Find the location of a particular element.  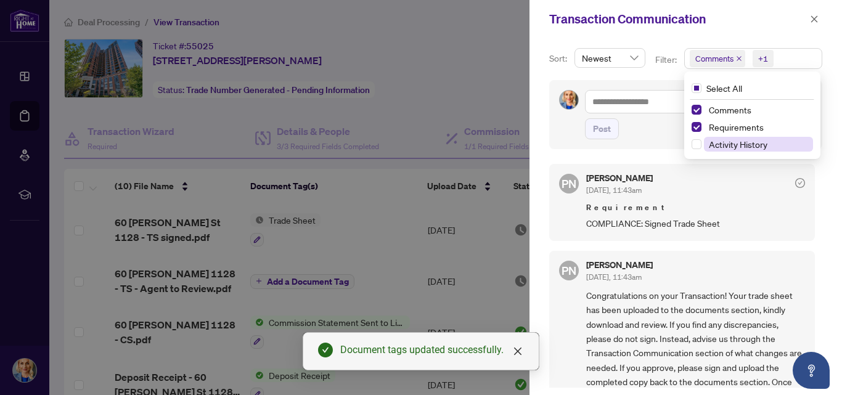

span: Select Activity History is located at coordinates (697, 144).